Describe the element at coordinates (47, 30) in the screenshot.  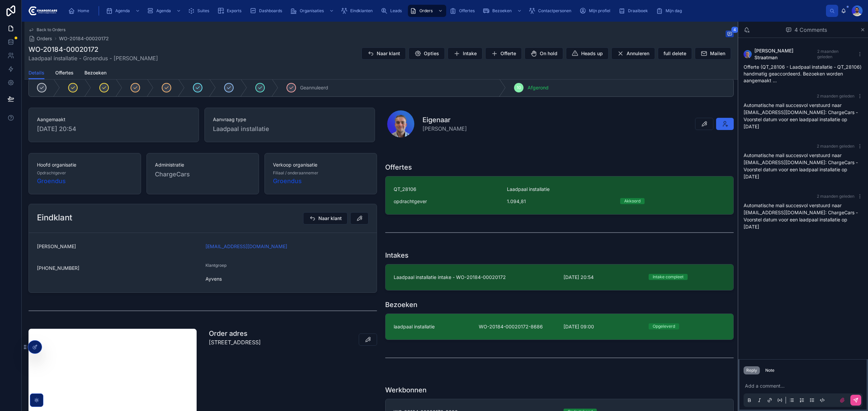
I see `a: Back to Orders` at that location.